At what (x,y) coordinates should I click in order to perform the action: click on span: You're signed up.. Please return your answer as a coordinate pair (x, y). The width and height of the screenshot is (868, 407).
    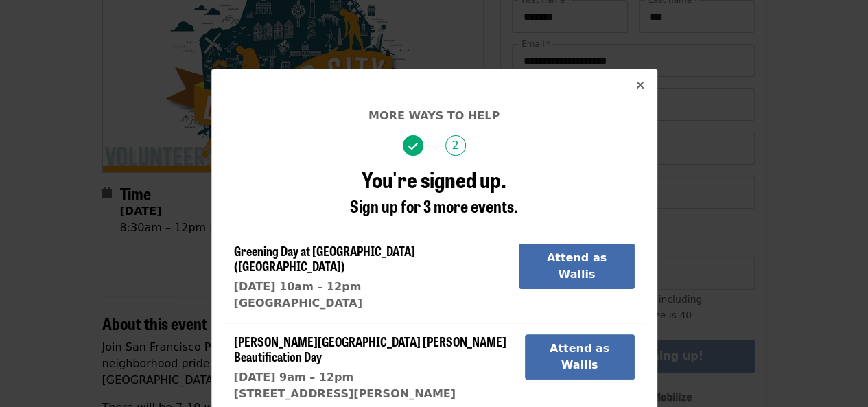
    Looking at the image, I should click on (434, 179).